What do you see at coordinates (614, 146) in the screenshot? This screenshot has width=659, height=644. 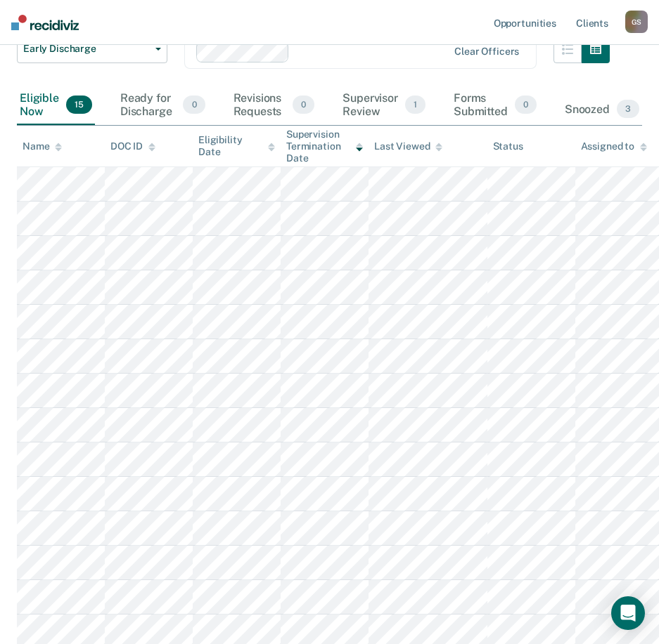 I see `div: Assigned to` at bounding box center [614, 146].